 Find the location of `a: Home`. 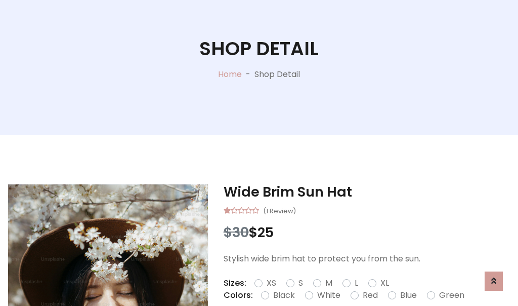

a: Home is located at coordinates (230, 74).